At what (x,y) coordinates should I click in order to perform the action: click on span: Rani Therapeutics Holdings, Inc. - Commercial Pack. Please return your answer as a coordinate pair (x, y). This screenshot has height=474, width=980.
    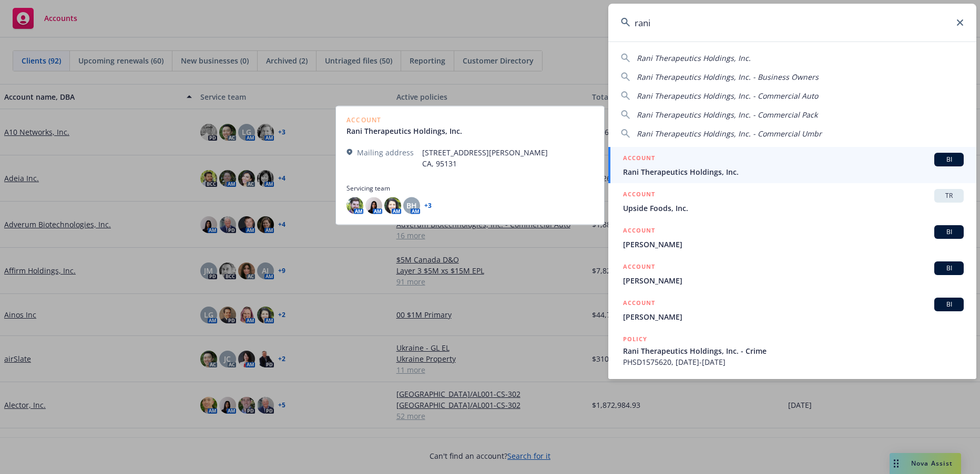
    Looking at the image, I should click on (727, 115).